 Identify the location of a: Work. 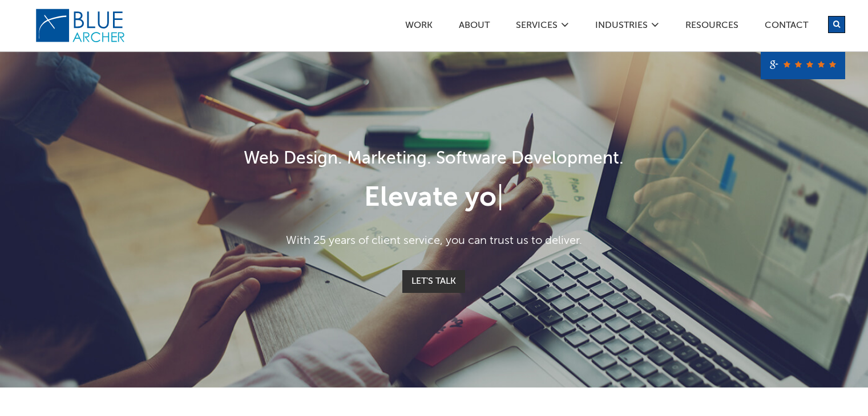
(419, 27).